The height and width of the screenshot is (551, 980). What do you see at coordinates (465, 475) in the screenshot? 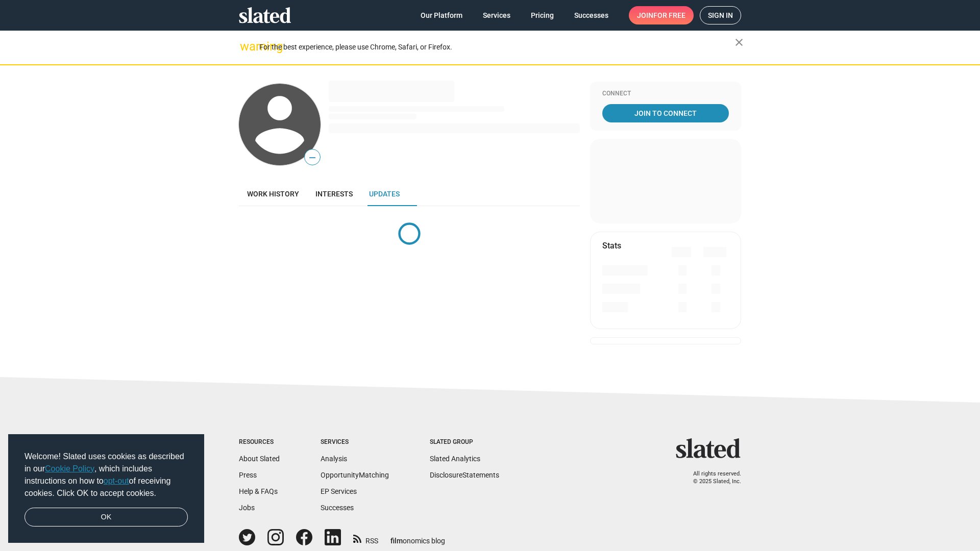
I see `a: DisclosureStatements` at bounding box center [465, 475].